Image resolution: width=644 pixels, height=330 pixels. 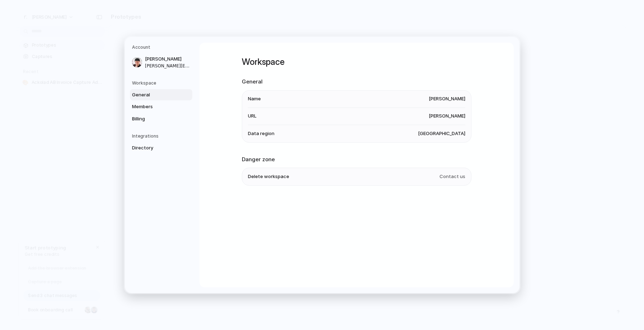 I want to click on a: Members, so click(x=161, y=107).